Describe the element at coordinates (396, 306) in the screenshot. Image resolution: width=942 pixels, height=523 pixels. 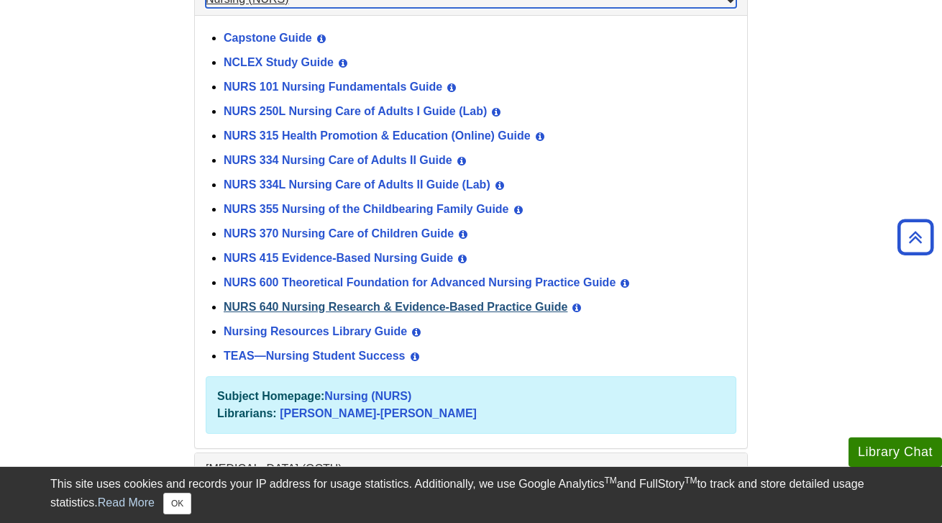
I see `a: NURS 640 Nursing Research & Evidence-Based Practice Guide` at that location.